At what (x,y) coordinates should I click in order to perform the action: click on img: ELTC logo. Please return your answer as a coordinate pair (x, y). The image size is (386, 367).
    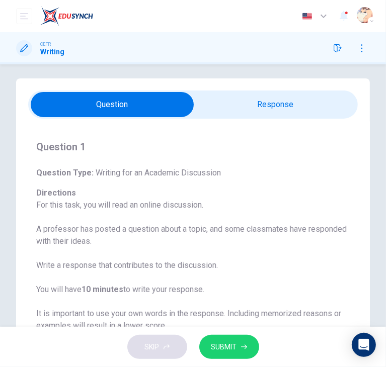
    Looking at the image, I should click on (66, 16).